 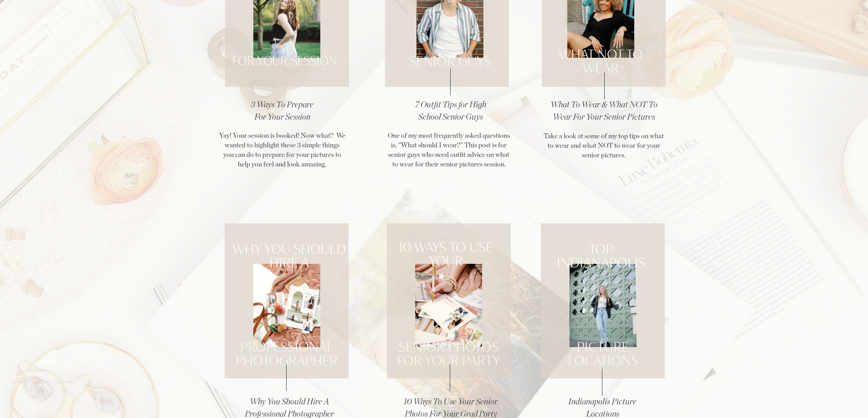 I want to click on a: 7 Outfit Tips for High School Senior Guys, so click(x=451, y=111).